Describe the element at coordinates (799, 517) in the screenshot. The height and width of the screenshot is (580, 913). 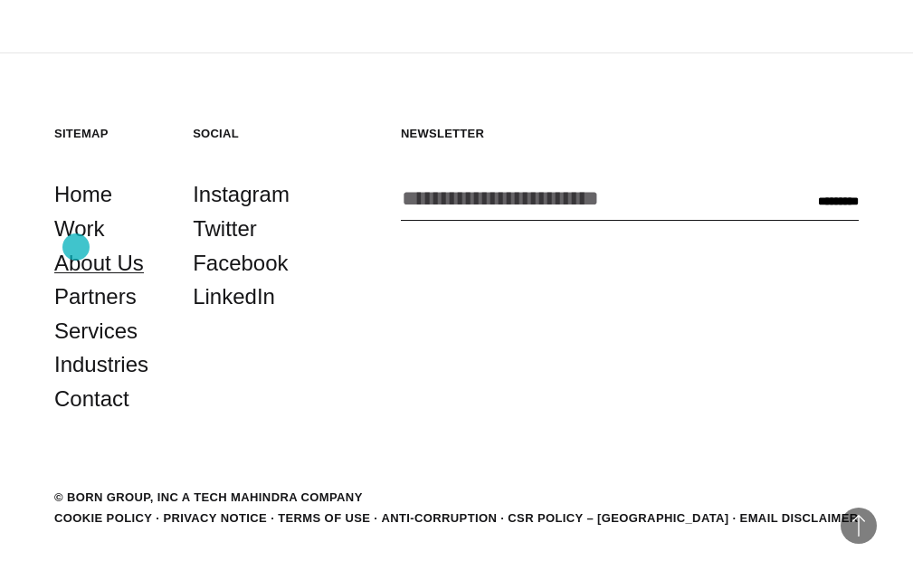
I see `a: Email Disclaimer` at that location.